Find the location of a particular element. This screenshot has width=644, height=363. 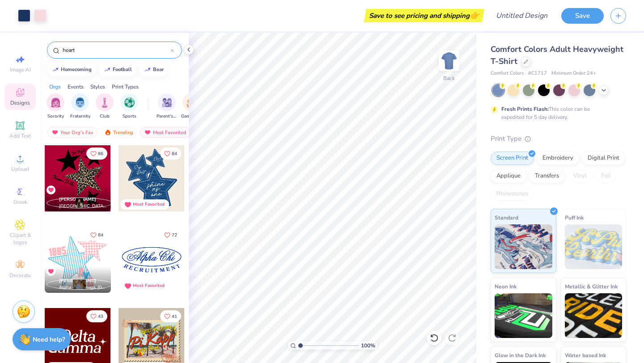

div: Print Types is located at coordinates (125, 87).